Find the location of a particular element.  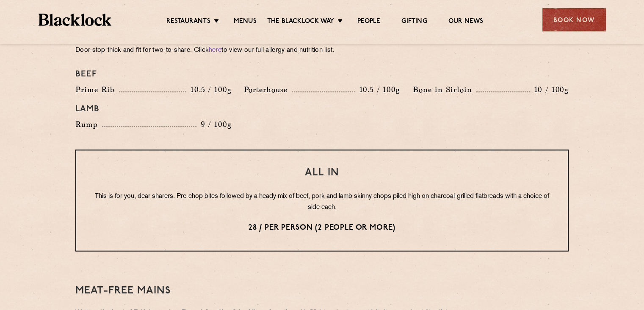

a: Restaurants is located at coordinates (188, 22).